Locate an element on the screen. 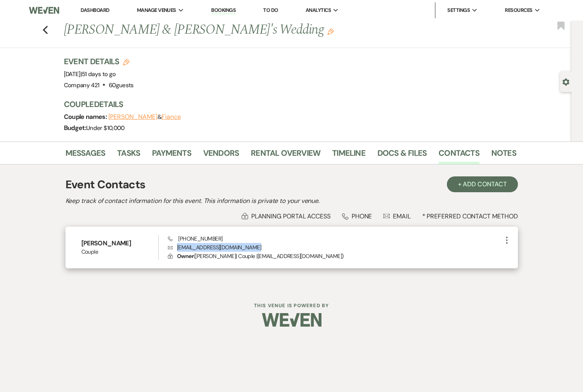  span: 51 days to go is located at coordinates (99, 74).